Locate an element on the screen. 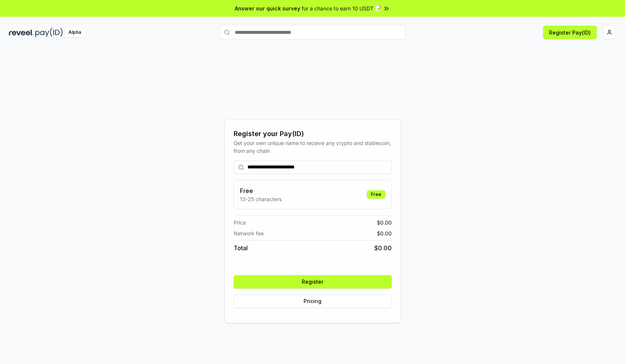  img: pay_id is located at coordinates (49, 32).